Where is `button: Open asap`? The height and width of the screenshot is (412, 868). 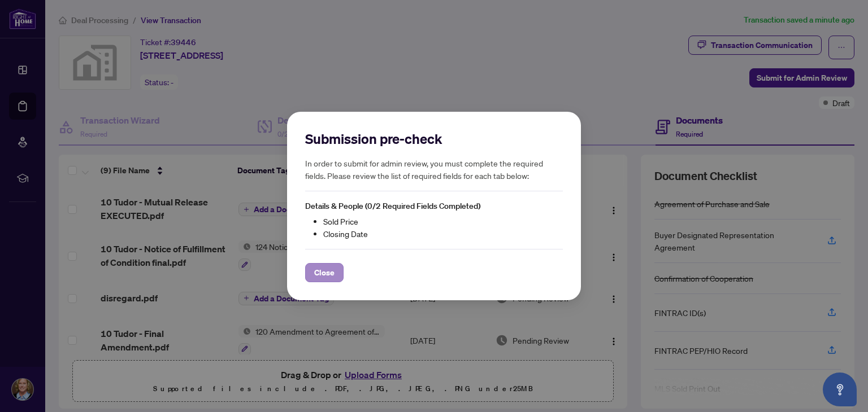
button: Open asap is located at coordinates (839, 389).